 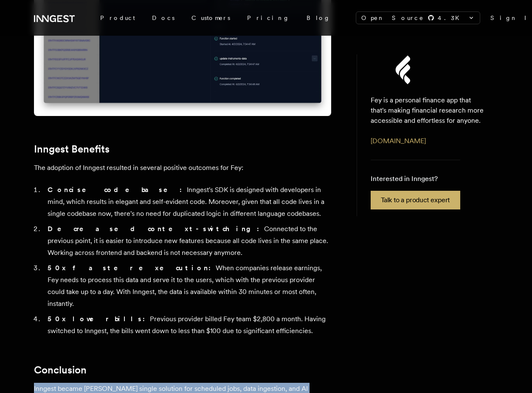 What do you see at coordinates (132, 268) in the screenshot?
I see `strong: 50x faster execution:` at bounding box center [132, 268].